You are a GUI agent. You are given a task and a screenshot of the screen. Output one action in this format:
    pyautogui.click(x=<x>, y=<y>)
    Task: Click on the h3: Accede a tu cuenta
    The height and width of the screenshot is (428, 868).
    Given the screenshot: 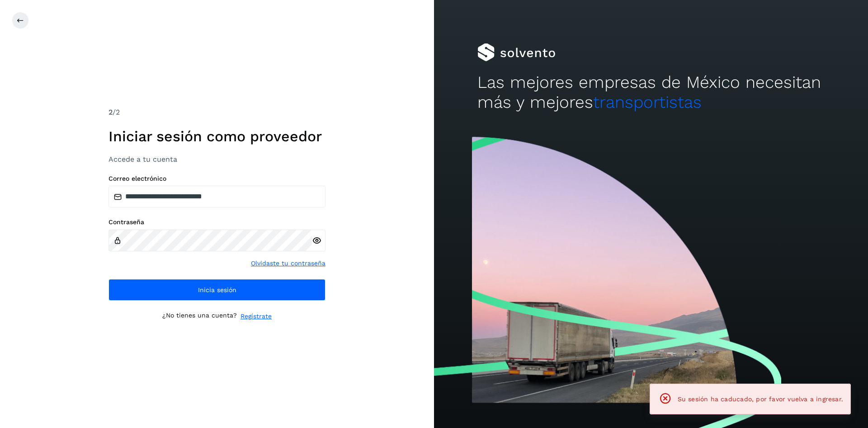 What is the action you would take?
    pyautogui.click(x=217, y=159)
    